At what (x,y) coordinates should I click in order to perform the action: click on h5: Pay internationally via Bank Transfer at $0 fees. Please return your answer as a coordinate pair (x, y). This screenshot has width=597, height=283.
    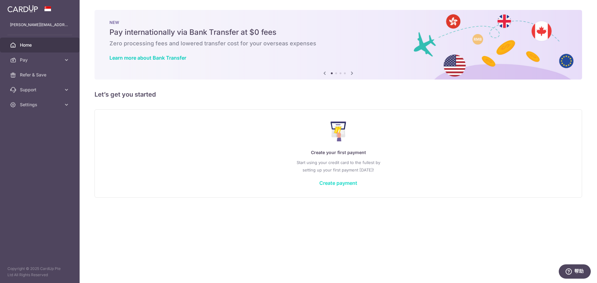
    Looking at the image, I should click on (338, 32).